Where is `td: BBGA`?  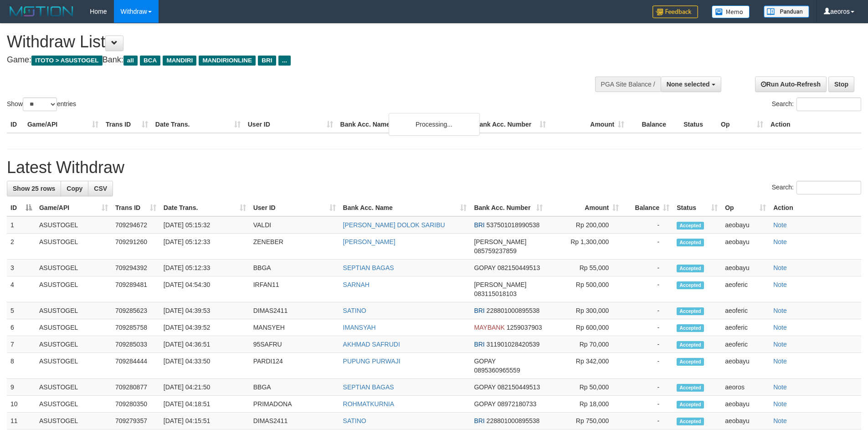 td: BBGA is located at coordinates (295, 387).